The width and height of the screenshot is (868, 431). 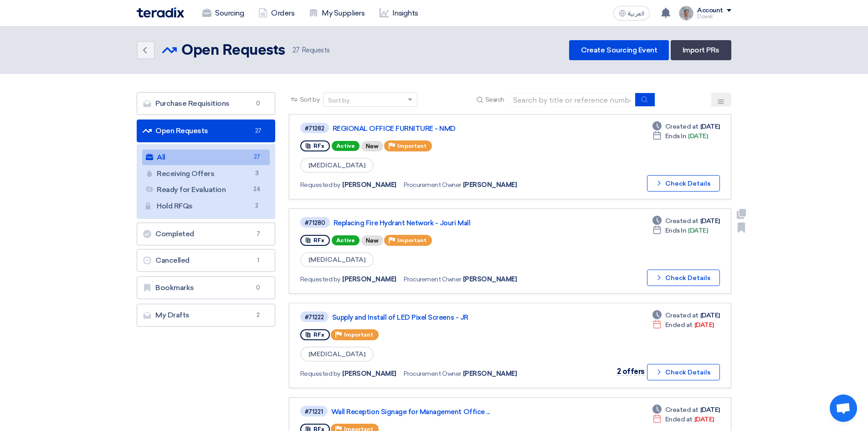 I want to click on span: Requests, so click(x=311, y=50).